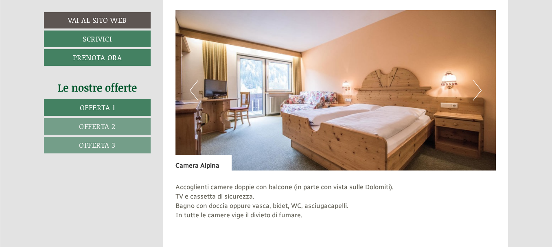 The image size is (552, 247). Describe the element at coordinates (336, 90) in the screenshot. I see `img: image` at that location.